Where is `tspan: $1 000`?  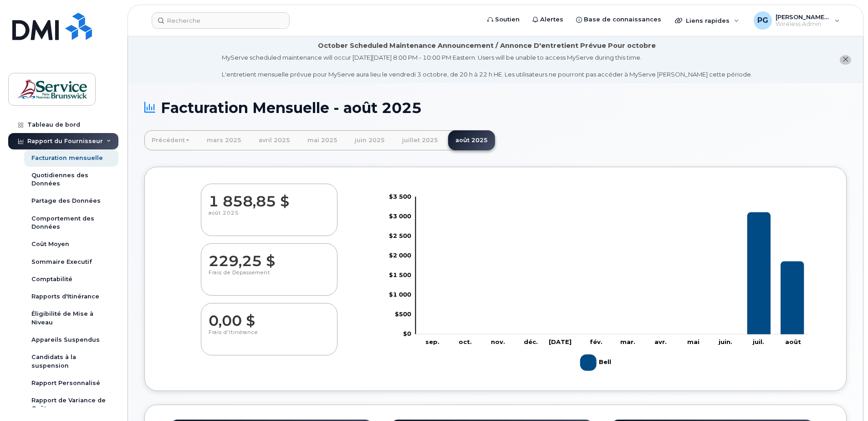
tspan: $1 000 is located at coordinates (400, 294).